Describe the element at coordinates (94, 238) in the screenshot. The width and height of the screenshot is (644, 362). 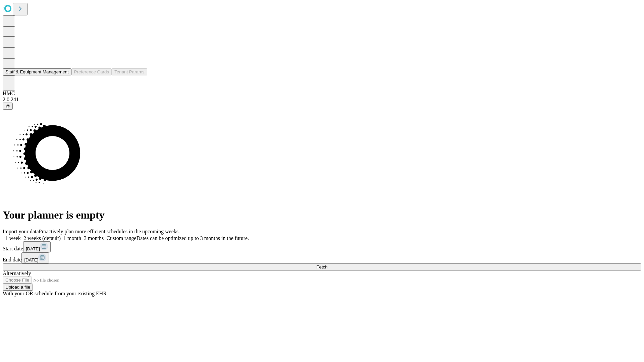
I see `span: 3 months` at that location.